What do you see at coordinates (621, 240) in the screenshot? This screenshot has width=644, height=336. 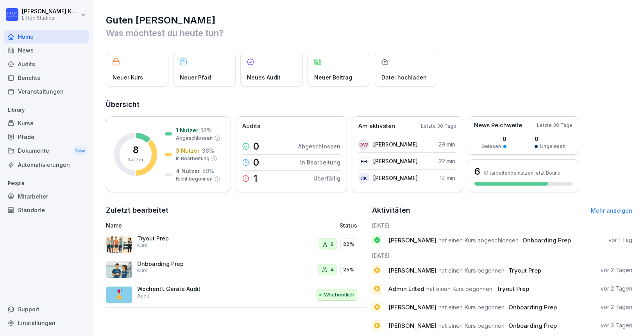 I see `p: vor 1 Tag` at bounding box center [621, 240].